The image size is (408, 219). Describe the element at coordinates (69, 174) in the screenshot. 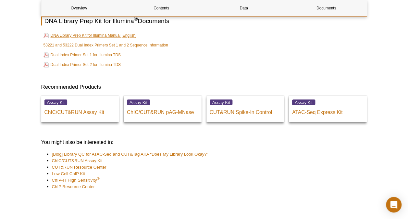

I see `a: Low Cell ChIP Kit` at that location.